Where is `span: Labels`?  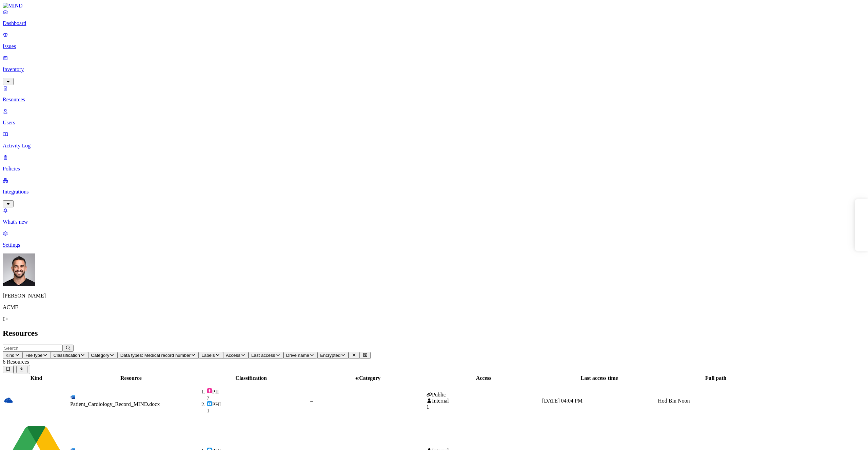 span: Labels is located at coordinates (208, 355).